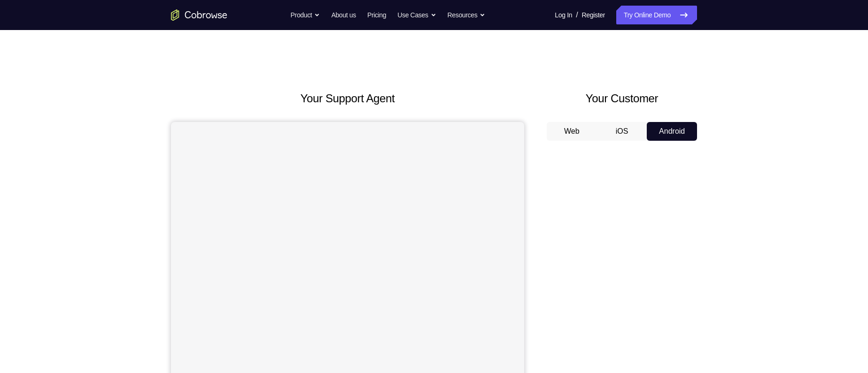 This screenshot has height=373, width=868. Describe the element at coordinates (593, 15) in the screenshot. I see `a: Register` at that location.